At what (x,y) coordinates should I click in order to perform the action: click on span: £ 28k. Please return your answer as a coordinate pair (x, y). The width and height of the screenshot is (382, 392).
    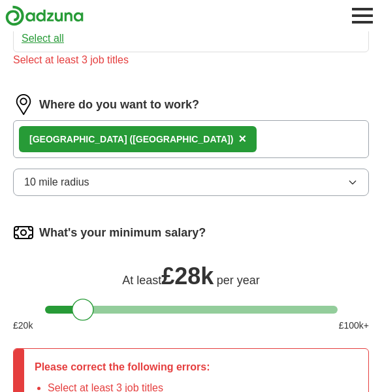
    Looking at the image, I should click on (187, 276).